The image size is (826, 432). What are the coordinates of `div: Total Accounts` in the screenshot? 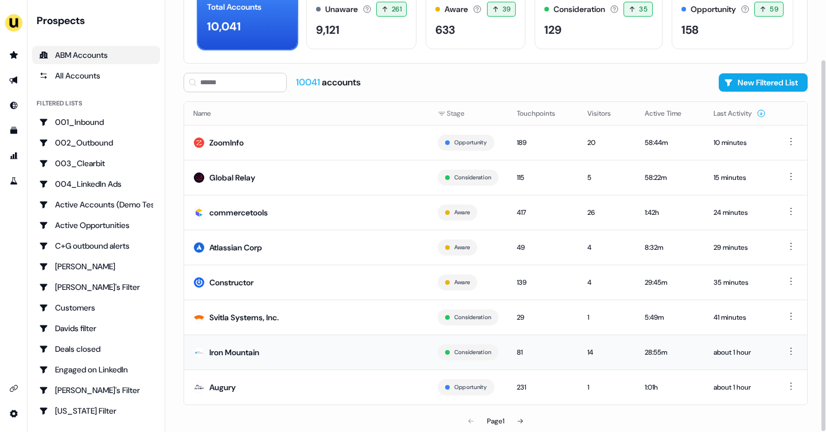 It's located at (234, 7).